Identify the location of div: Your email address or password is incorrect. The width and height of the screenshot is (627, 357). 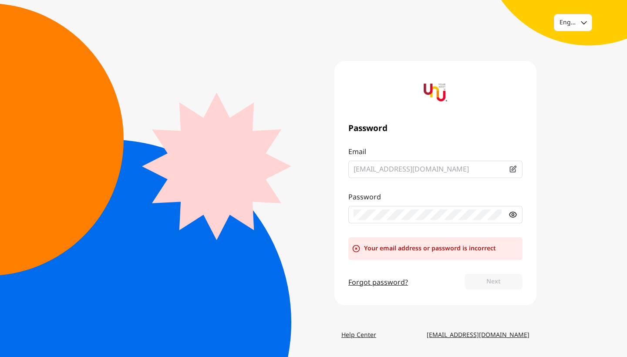
(436, 249).